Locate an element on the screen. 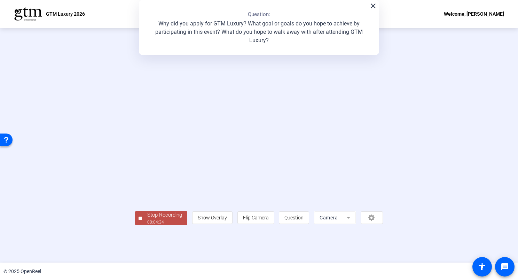 The image size is (518, 280). p: GTM Luxury 2026 is located at coordinates (66, 14).